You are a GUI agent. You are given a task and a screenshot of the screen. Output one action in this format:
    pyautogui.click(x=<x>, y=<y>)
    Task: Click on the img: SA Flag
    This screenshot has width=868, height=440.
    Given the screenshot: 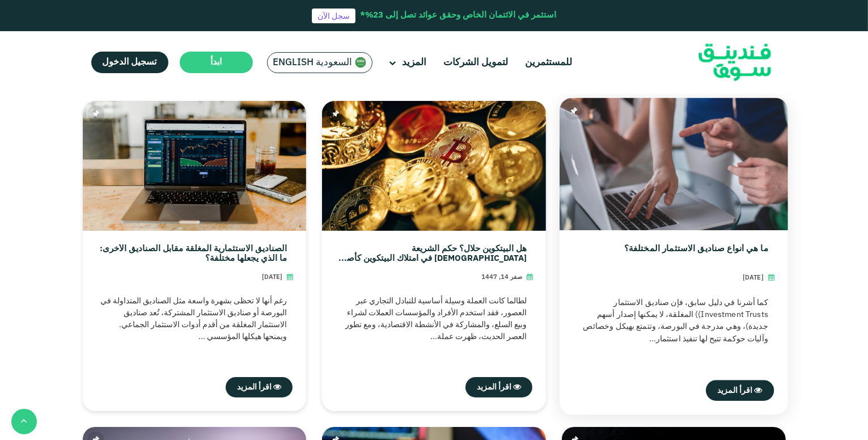 What is the action you would take?
    pyautogui.click(x=361, y=63)
    